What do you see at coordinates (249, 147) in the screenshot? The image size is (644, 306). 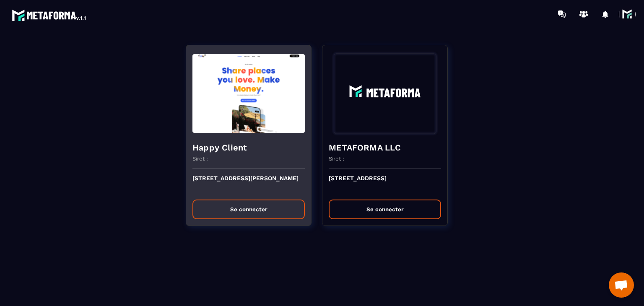 I see `h4: Happy Client` at bounding box center [249, 147].